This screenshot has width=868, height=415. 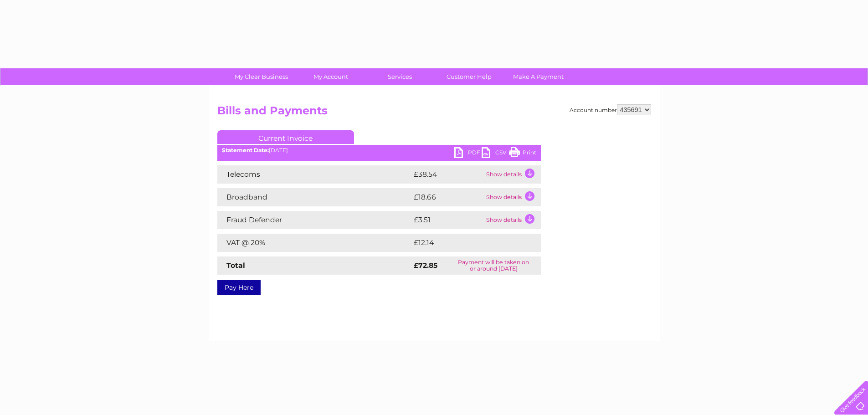 What do you see at coordinates (435, 113) in the screenshot?
I see `h2: Bills and Payments` at bounding box center [435, 113].